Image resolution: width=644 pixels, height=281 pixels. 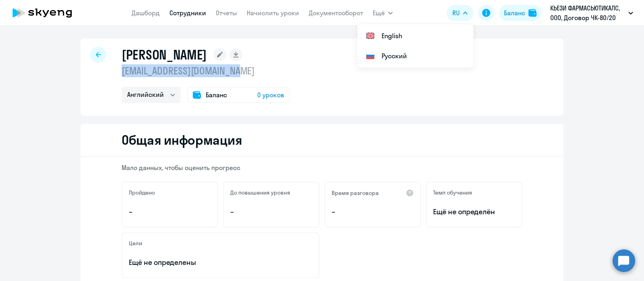 What do you see at coordinates (273, 13) in the screenshot?
I see `a: Начислить уроки` at bounding box center [273, 13].